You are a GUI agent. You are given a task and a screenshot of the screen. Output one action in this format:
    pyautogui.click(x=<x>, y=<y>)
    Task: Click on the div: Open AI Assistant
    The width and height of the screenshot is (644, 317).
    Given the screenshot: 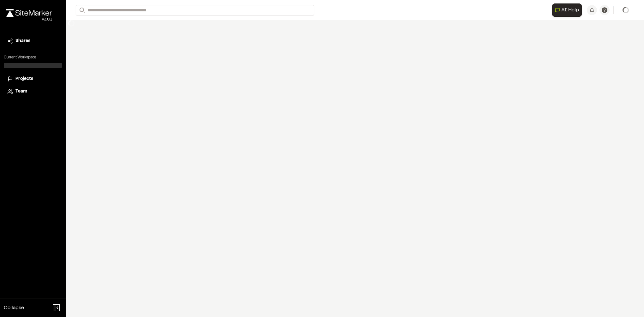 What is the action you would take?
    pyautogui.click(x=568, y=10)
    